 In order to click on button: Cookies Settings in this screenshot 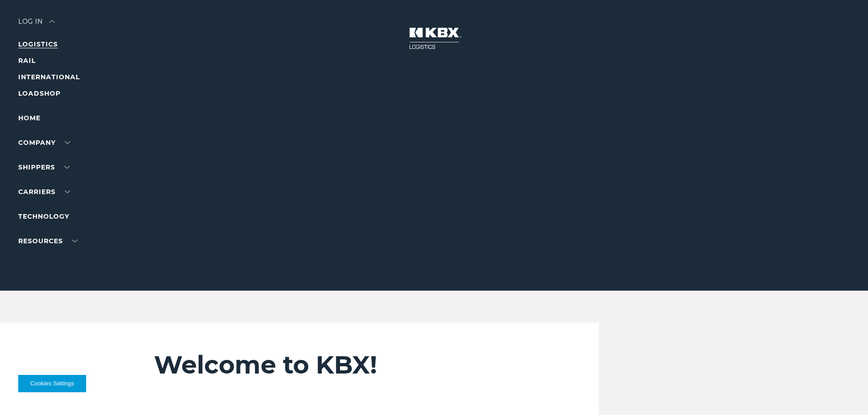, I will do `click(52, 384)`.